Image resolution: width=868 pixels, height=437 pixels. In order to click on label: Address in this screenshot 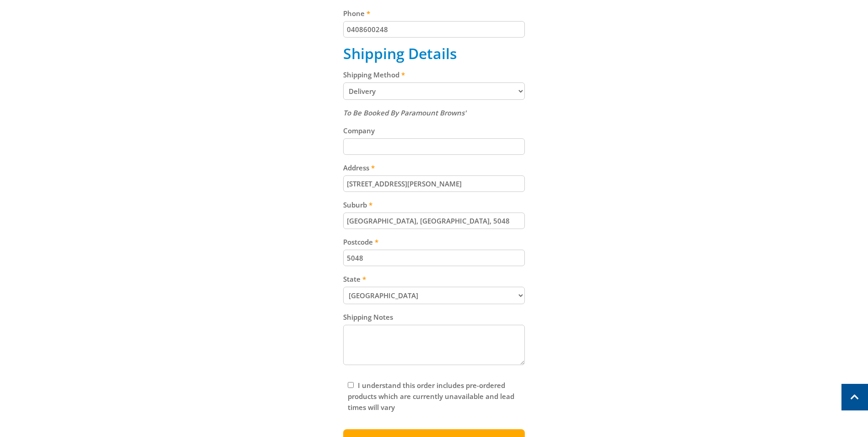, I will do `click(434, 168)`.